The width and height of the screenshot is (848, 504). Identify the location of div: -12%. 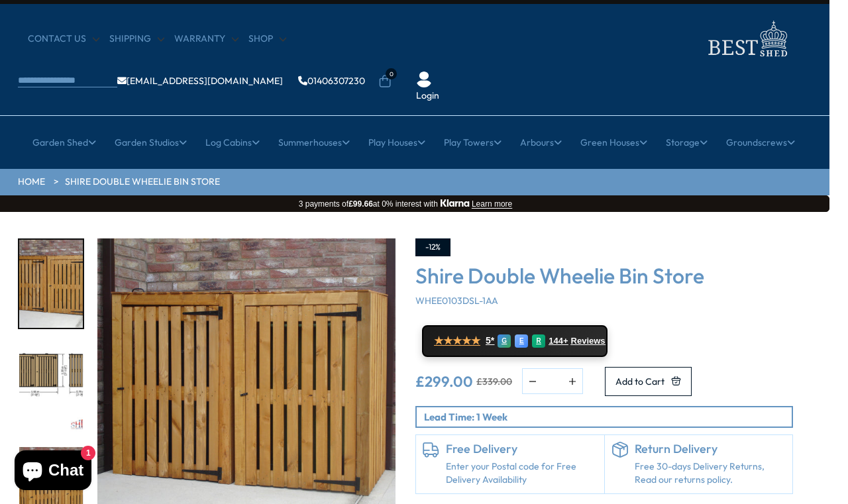
(433, 247).